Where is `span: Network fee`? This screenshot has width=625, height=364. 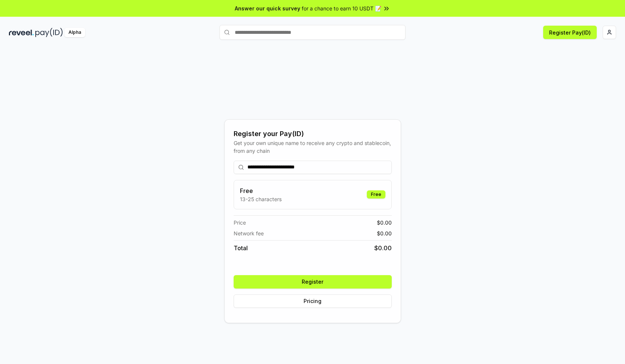
span: Network fee is located at coordinates (248, 234).